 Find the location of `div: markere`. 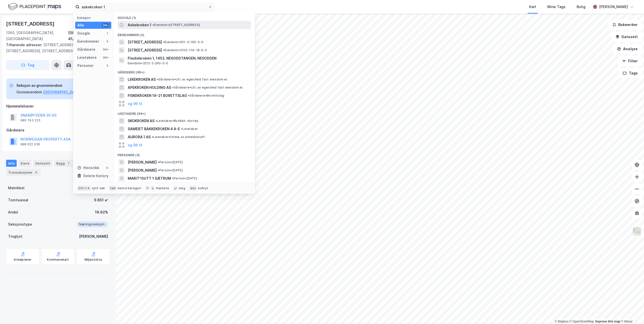

div: markere is located at coordinates (163, 188).